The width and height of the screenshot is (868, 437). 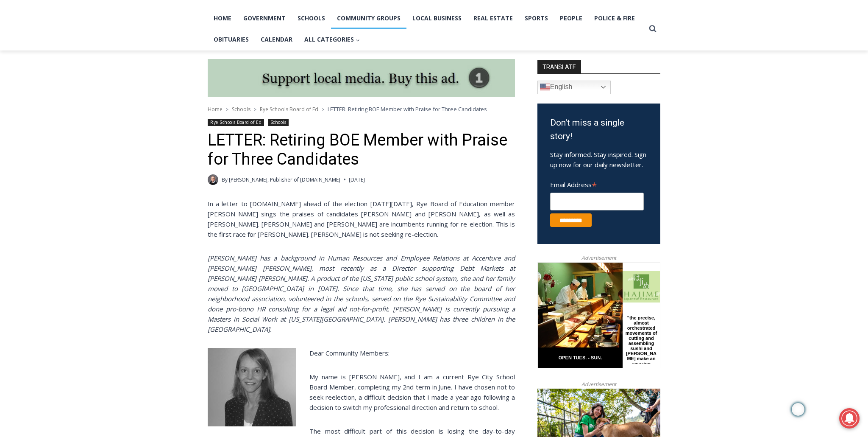 I want to click on nav: Breadcrumbs, so click(x=361, y=109).